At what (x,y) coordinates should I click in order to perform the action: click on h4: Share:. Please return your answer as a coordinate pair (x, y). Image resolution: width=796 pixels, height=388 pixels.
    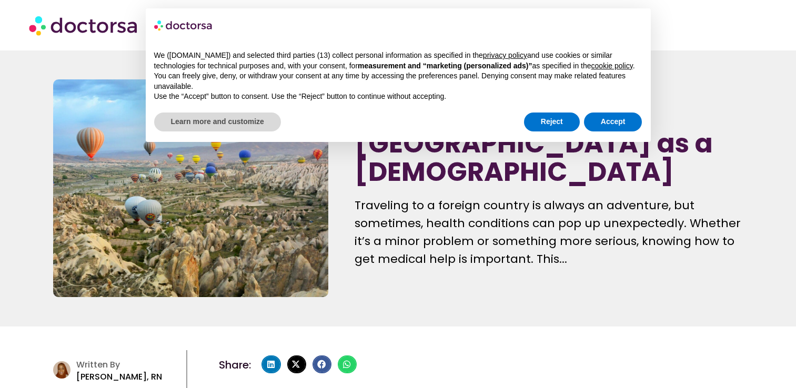
    Looking at the image, I should click on (235, 365).